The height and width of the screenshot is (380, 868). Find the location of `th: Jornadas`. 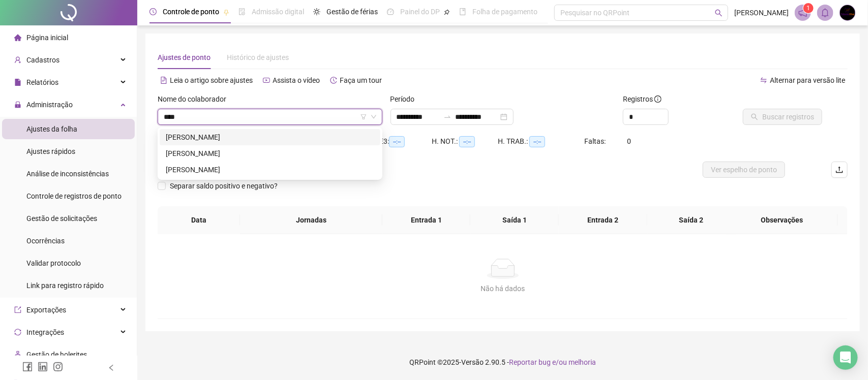

th: Jornadas is located at coordinates (312, 220).